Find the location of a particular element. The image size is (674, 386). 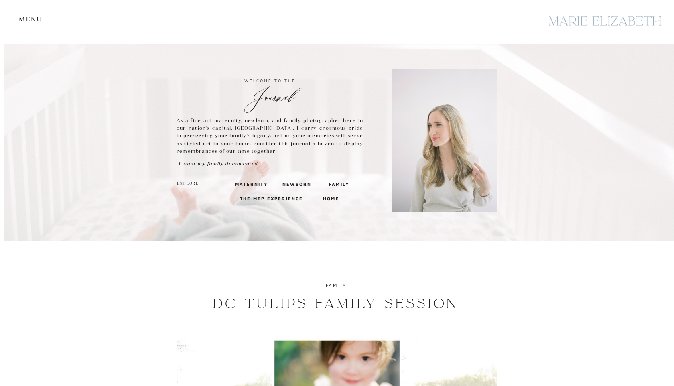

p: As a fine art maternity, newborn, and family photographer here in our nation's capital, [GEOGRAPH... is located at coordinates (270, 136).